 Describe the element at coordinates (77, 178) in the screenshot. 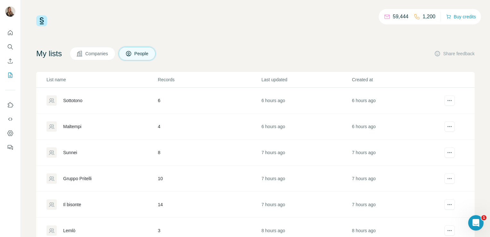

I see `div: Gruppo Pritelli` at that location.